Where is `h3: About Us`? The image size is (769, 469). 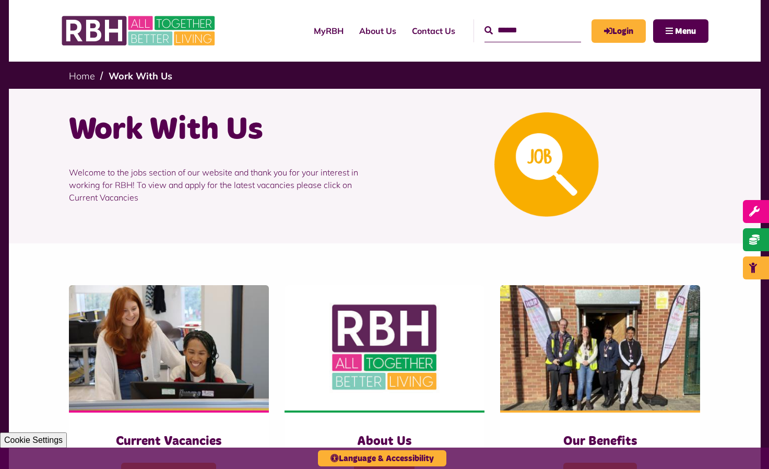 h3: About Us is located at coordinates (384, 441).